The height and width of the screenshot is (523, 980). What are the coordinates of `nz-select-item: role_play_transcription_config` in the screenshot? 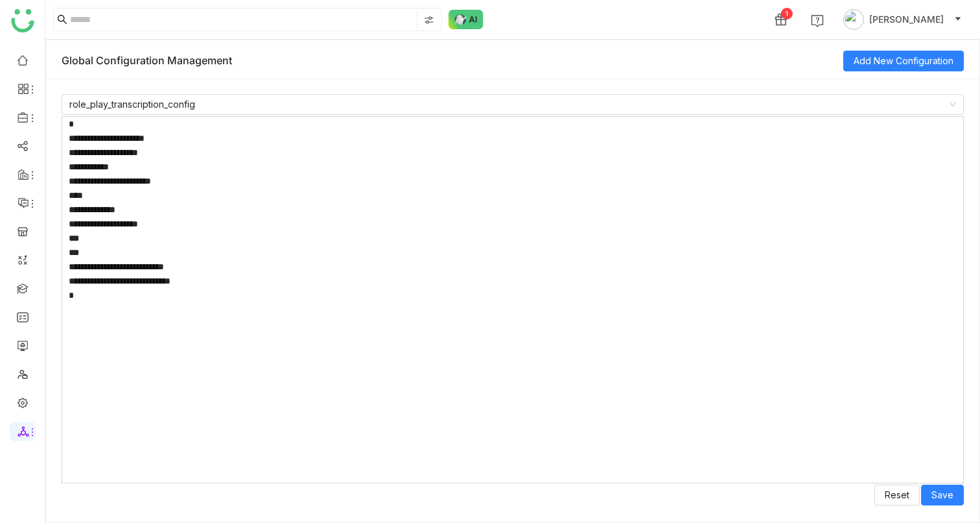 It's located at (513, 104).